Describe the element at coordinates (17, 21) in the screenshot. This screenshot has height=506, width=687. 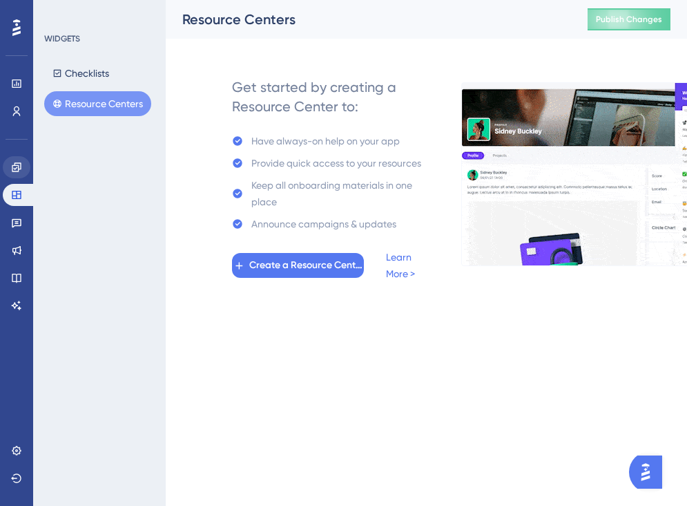
I see `img: launcher-image-alternative-text` at that location.